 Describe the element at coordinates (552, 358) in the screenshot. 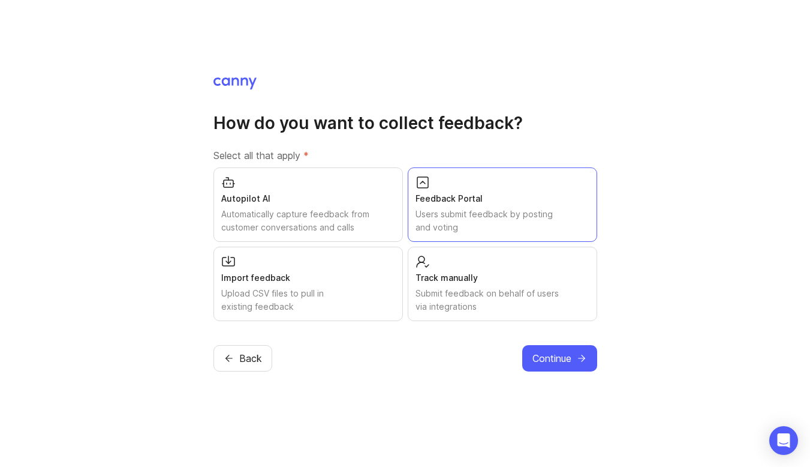

I see `span: Continue` at that location.